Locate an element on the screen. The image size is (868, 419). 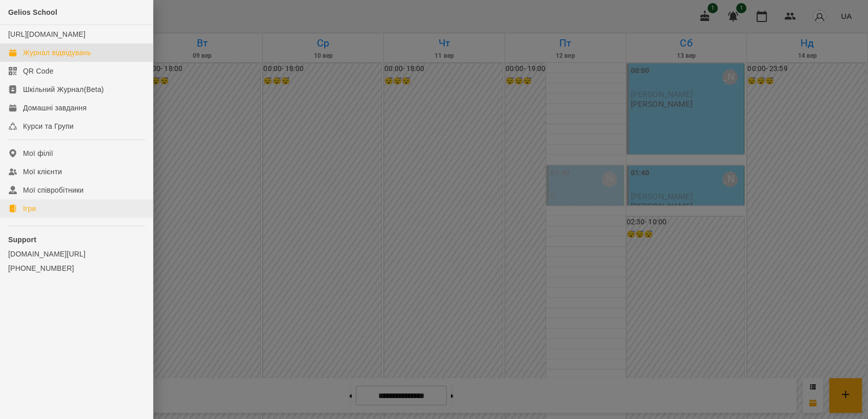
div: Журнал відвідувань is located at coordinates (57, 52).